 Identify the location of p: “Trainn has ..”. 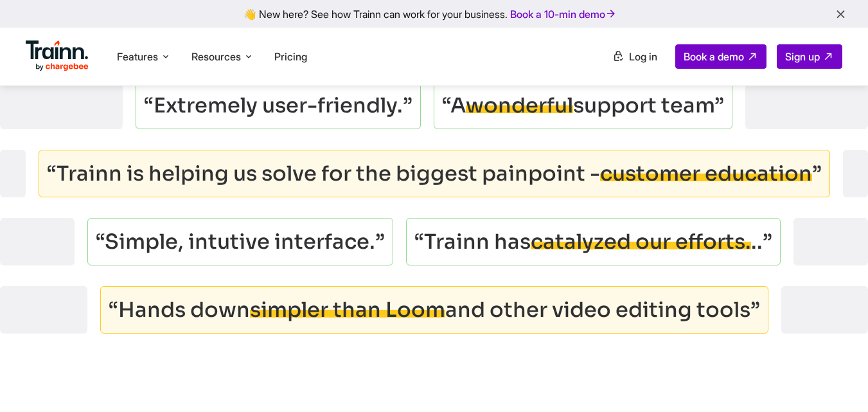
(594, 242).